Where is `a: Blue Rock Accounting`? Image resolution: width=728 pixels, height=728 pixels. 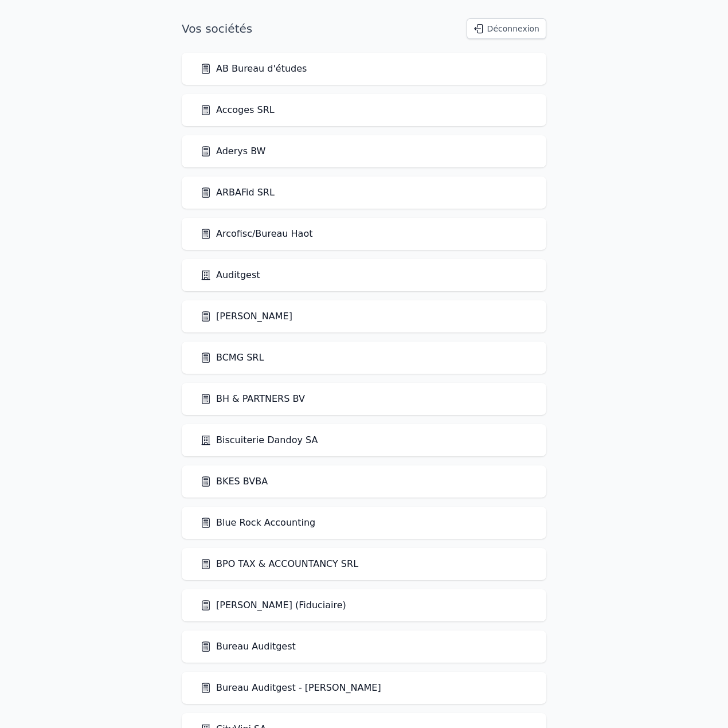
a: Blue Rock Accounting is located at coordinates (258, 523).